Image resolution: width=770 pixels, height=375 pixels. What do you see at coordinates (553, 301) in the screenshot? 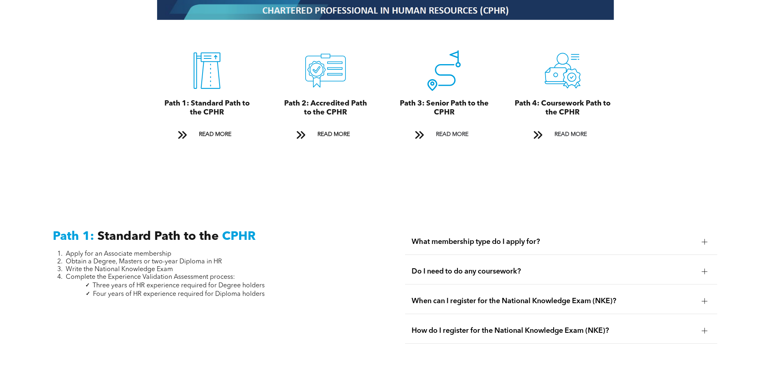
I see `span: When can I register for the National Knowledge Exam (NKE)?` at bounding box center [553, 301].